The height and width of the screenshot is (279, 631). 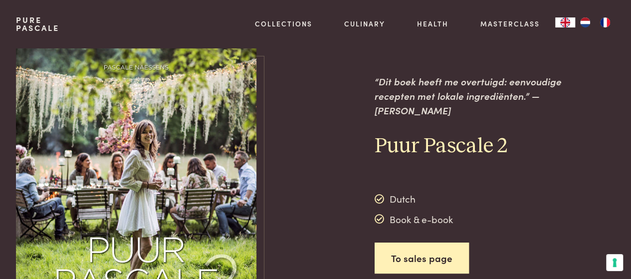 I want to click on a: EN, so click(x=565, y=22).